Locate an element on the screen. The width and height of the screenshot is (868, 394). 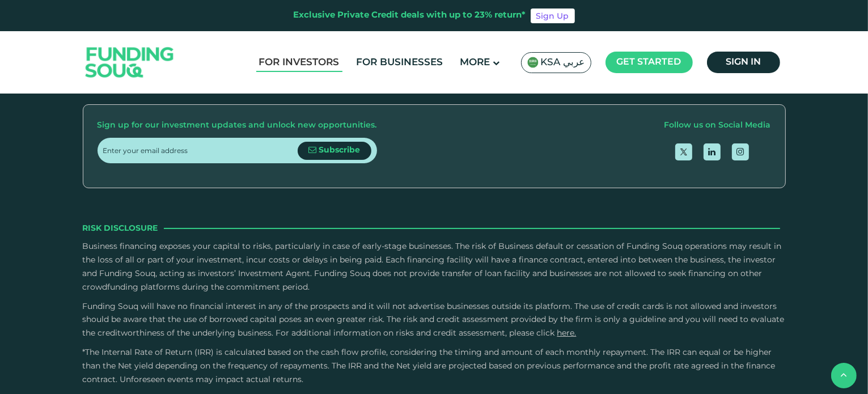
span: Sign in is located at coordinates (743, 61).